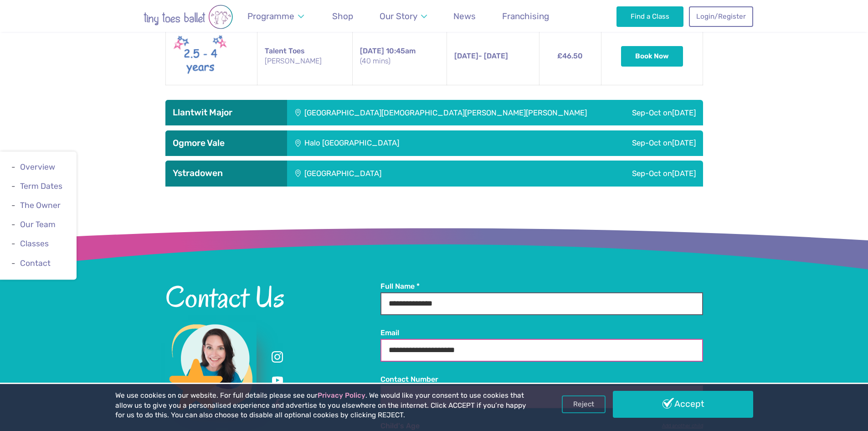 The image size is (868, 431). What do you see at coordinates (721, 17) in the screenshot?
I see `a: Login/Register` at bounding box center [721, 17].